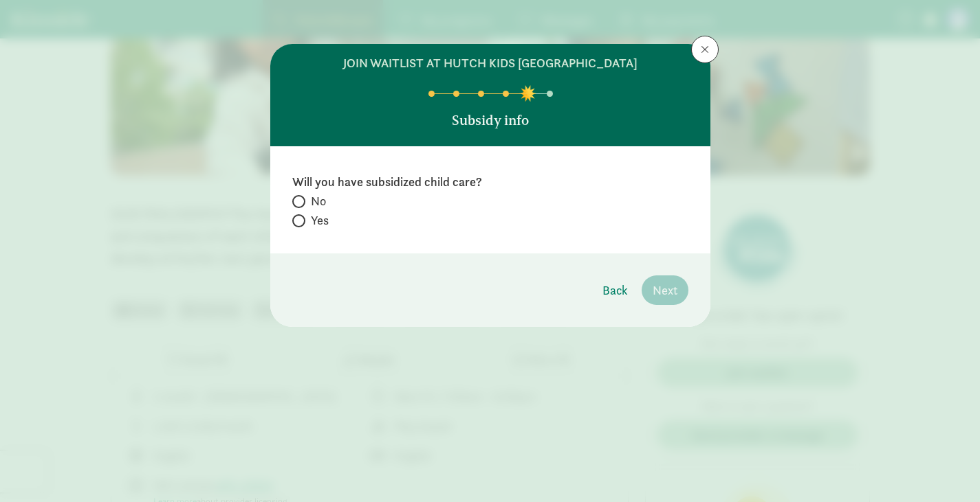  What do you see at coordinates (318, 201) in the screenshot?
I see `span: No` at bounding box center [318, 201].